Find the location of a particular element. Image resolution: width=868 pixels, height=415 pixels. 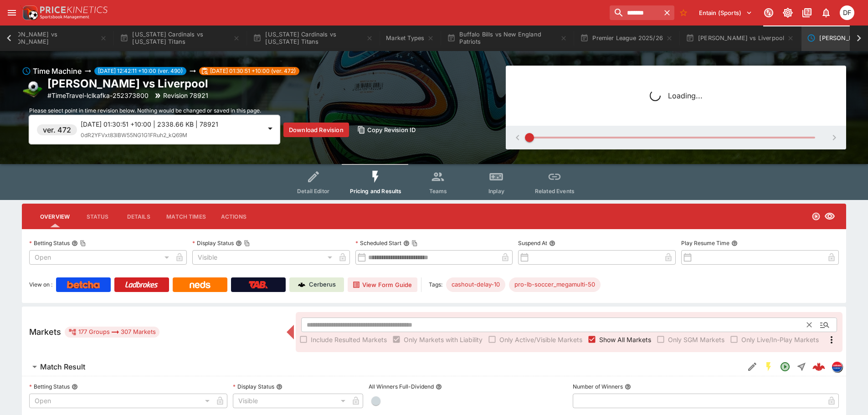

svg: Visible is located at coordinates (830, 216).